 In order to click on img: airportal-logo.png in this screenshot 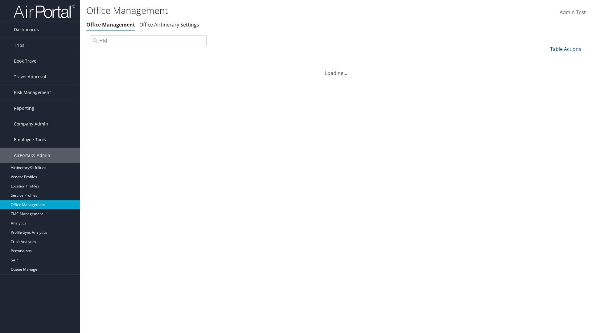, I will do `click(44, 11)`.